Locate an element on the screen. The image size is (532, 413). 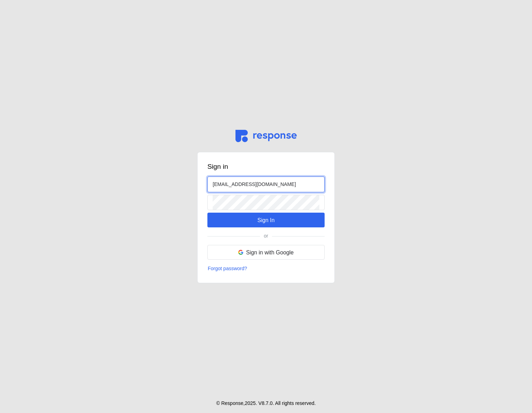
h3: Sign in is located at coordinates (266, 167).